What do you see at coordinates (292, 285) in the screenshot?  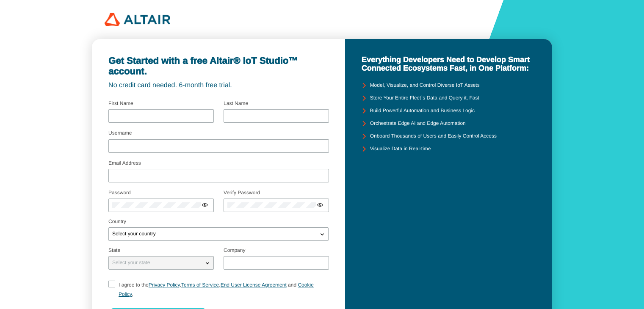 I see `span: and` at bounding box center [292, 285].